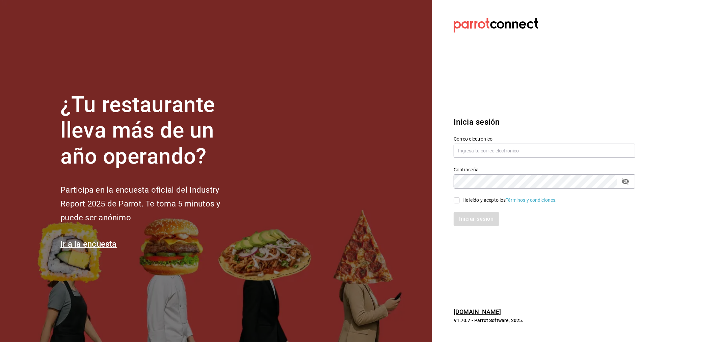  What do you see at coordinates (531, 200) in the screenshot?
I see `a: Términos y condiciones.` at bounding box center [531, 200].